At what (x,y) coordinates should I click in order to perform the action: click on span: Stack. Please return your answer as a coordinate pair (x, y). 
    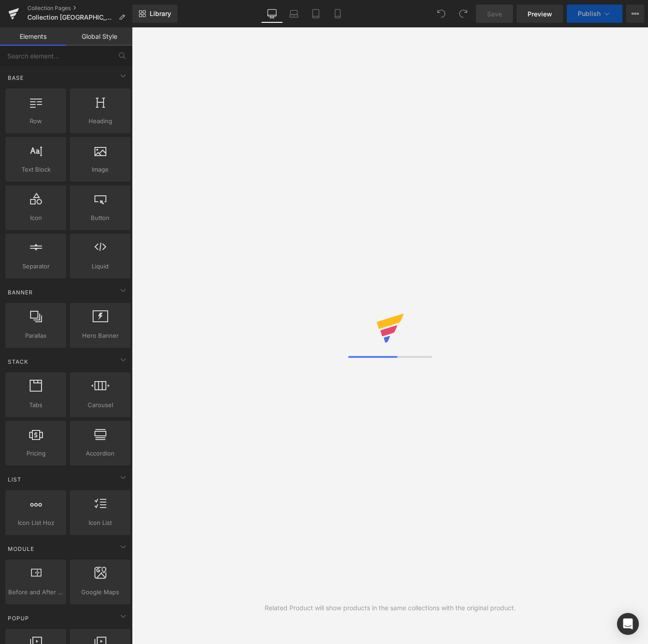
    Looking at the image, I should click on (18, 362).